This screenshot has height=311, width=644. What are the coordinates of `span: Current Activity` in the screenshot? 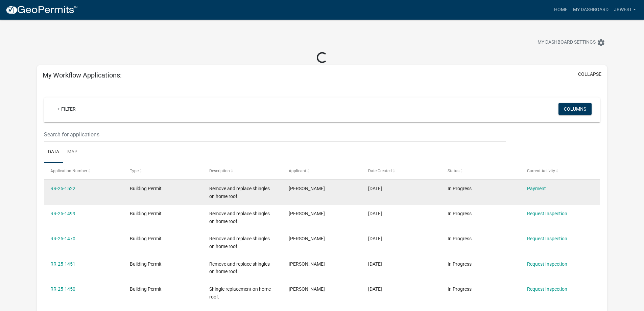 It's located at (541, 171).